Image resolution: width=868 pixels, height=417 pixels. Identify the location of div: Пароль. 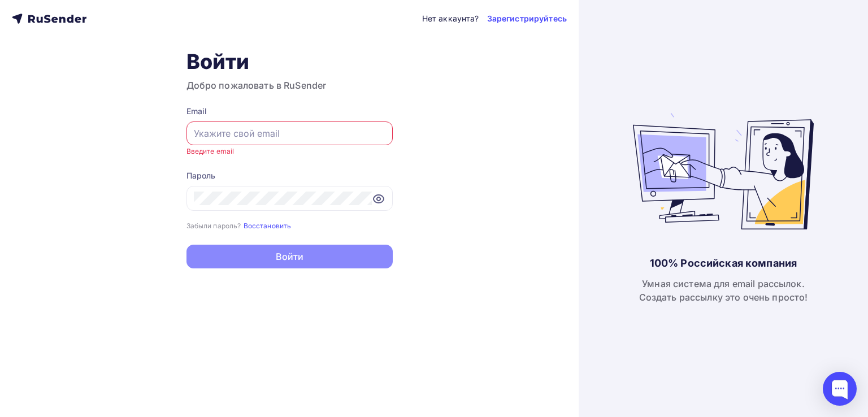
(290, 176).